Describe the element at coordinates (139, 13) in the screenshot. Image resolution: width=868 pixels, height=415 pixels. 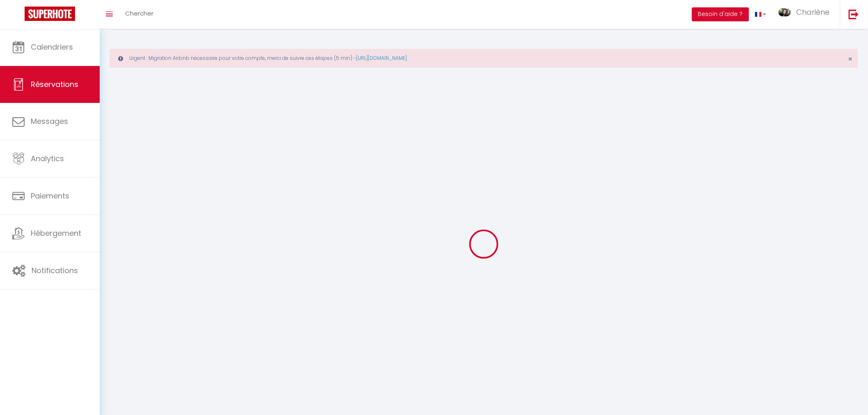
I see `span: Chercher` at that location.